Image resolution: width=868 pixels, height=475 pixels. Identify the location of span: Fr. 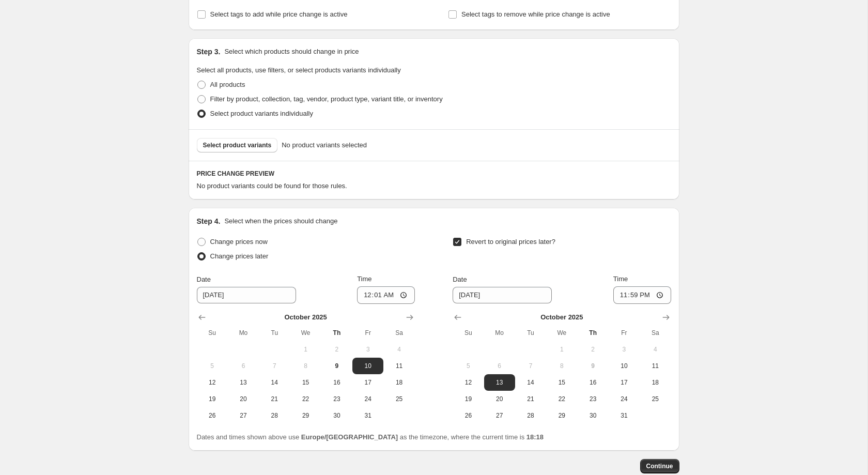
(368, 333).